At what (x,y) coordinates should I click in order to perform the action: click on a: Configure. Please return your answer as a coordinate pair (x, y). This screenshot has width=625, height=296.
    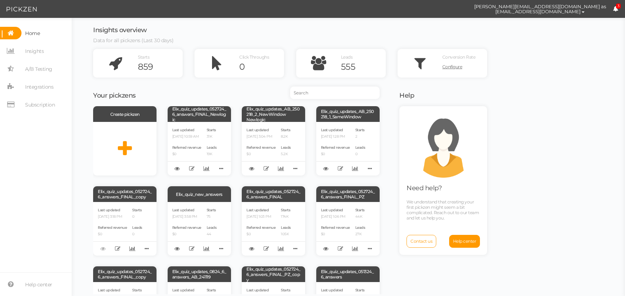
    Looking at the image, I should click on (464, 67).